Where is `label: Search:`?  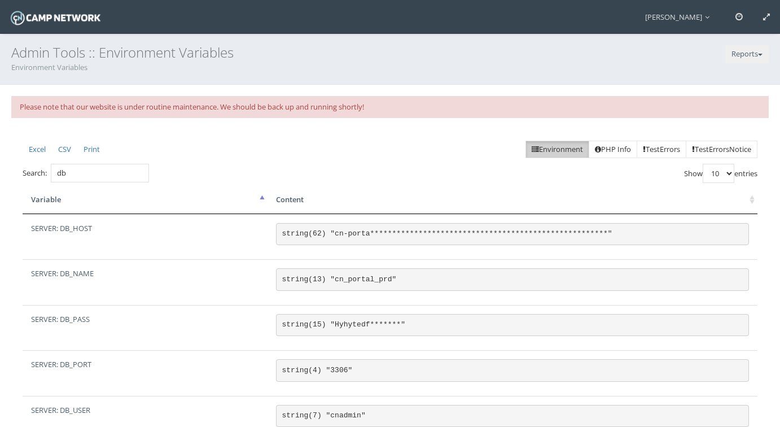
label: Search: is located at coordinates (86, 173).